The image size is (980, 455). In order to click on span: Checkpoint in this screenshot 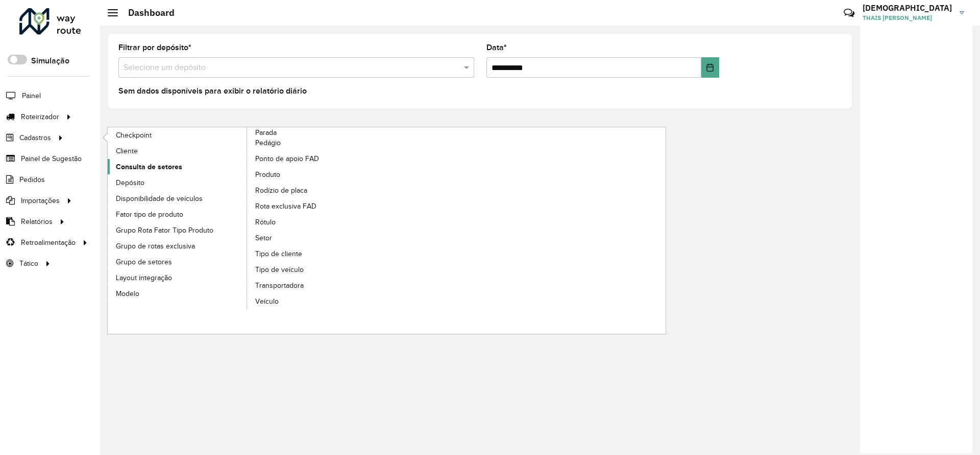, I will do `click(134, 135)`.